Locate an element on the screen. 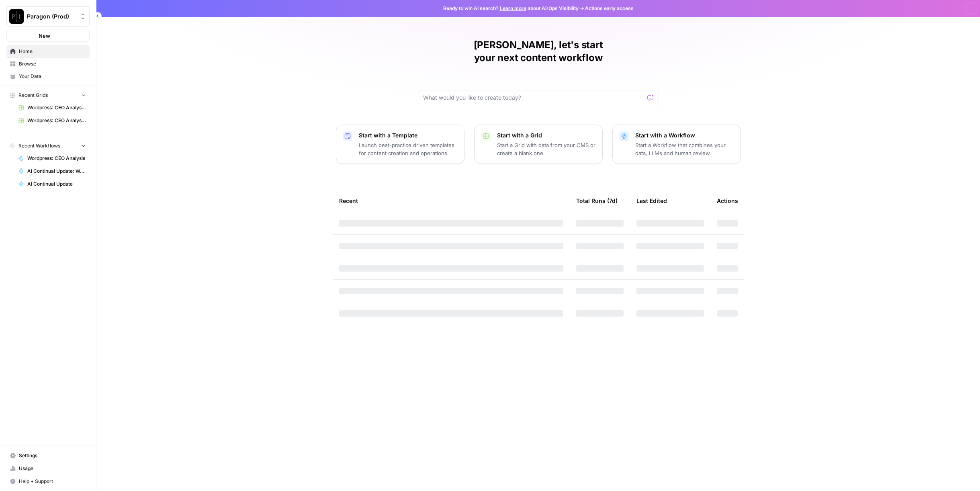 Image resolution: width=980 pixels, height=491 pixels. span: Home is located at coordinates (53, 51).